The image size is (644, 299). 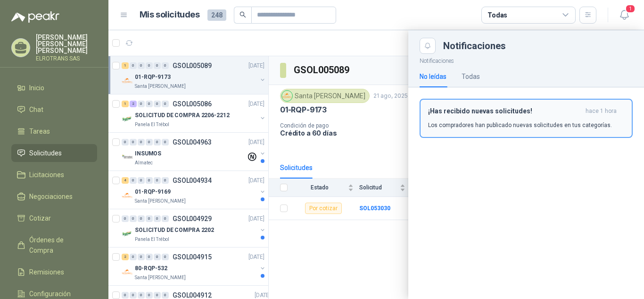 What do you see at coordinates (54, 88) in the screenshot?
I see `a: Inicio` at bounding box center [54, 88].